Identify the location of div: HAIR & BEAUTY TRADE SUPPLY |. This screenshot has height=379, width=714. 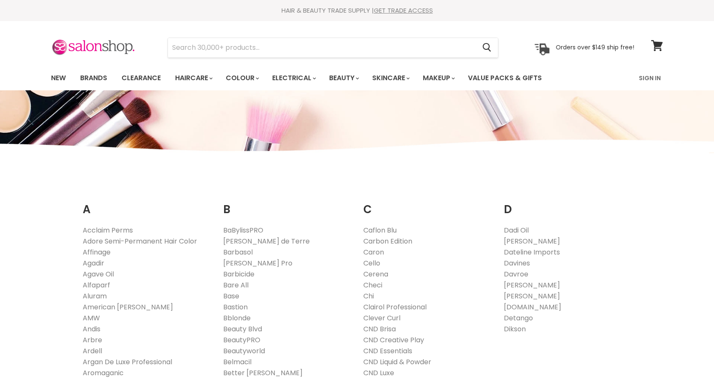
(357, 11).